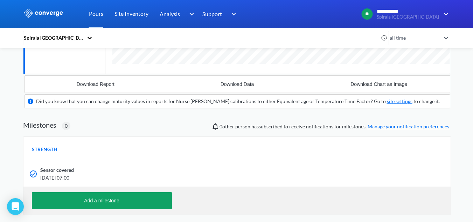  Describe the element at coordinates (57, 170) in the screenshot. I see `span: Sensor covered` at that location.